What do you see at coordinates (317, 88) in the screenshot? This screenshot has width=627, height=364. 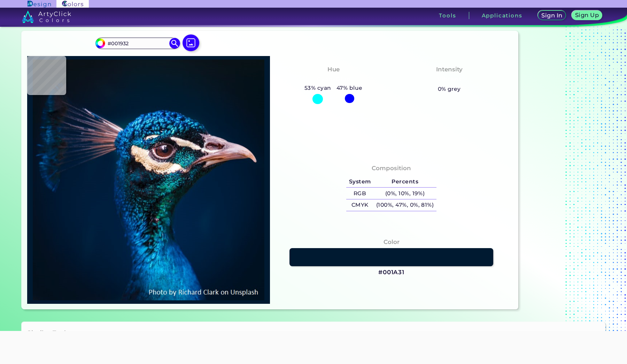 I see `h5: 53% cyan` at bounding box center [317, 88].